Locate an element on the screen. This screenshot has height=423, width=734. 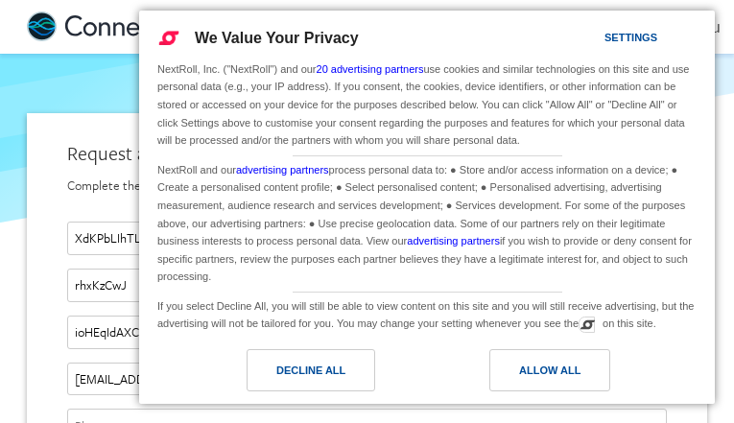
a: Settings is located at coordinates (594, 39).